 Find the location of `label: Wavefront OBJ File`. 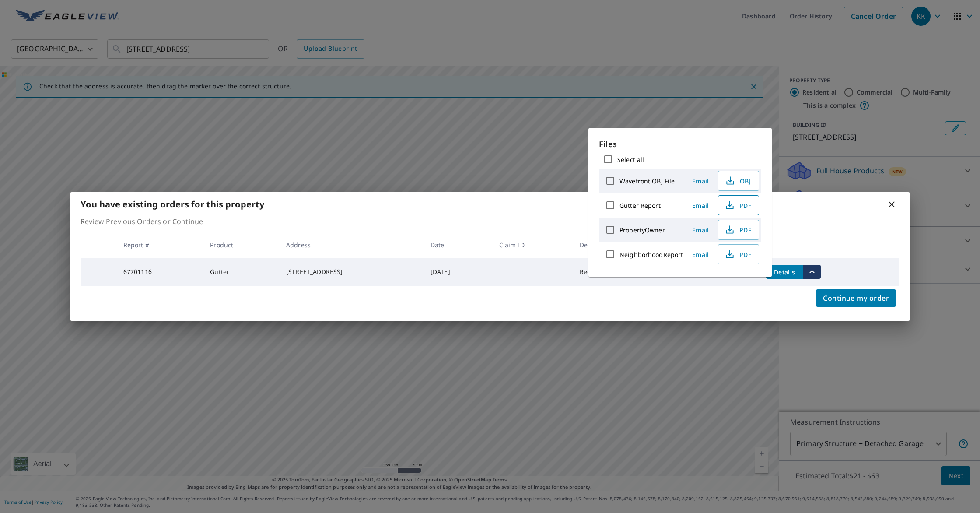

label: Wavefront OBJ File is located at coordinates (647, 181).